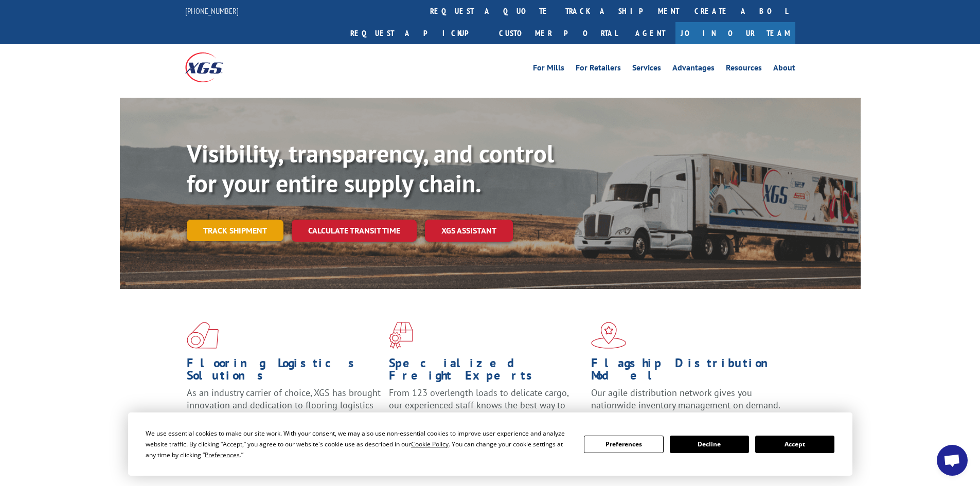 This screenshot has height=486, width=980. I want to click on a: XGS ASSISTANT, so click(469, 231).